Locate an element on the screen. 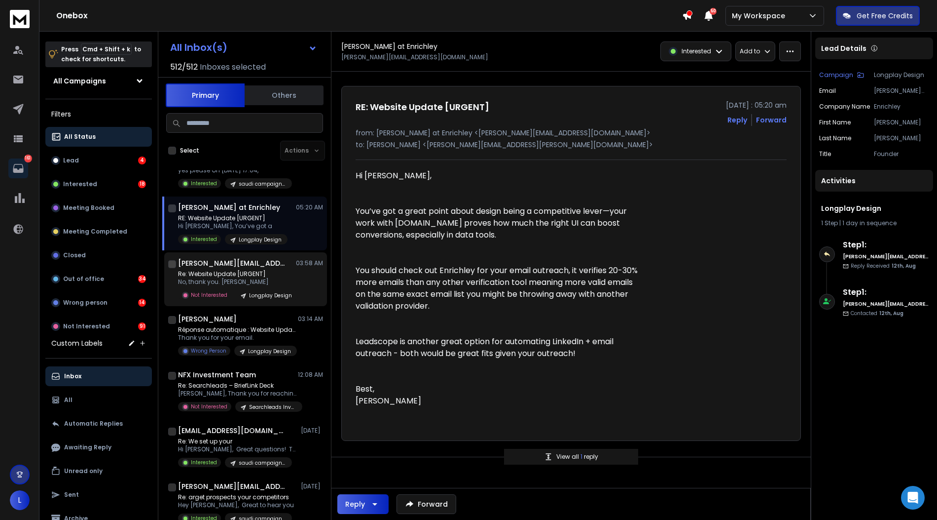 Image resolution: width=937 pixels, height=520 pixels. p: Closed is located at coordinates (75, 255).